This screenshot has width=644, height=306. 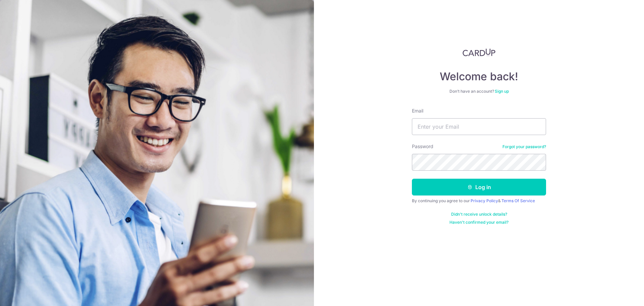 What do you see at coordinates (418, 111) in the screenshot?
I see `label: Email` at bounding box center [418, 111].